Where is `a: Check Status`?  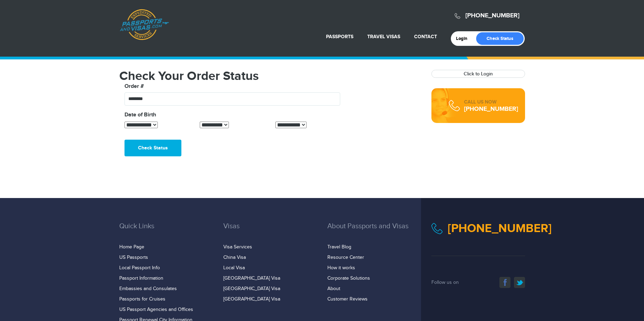 a: Check Status is located at coordinates (500, 38).